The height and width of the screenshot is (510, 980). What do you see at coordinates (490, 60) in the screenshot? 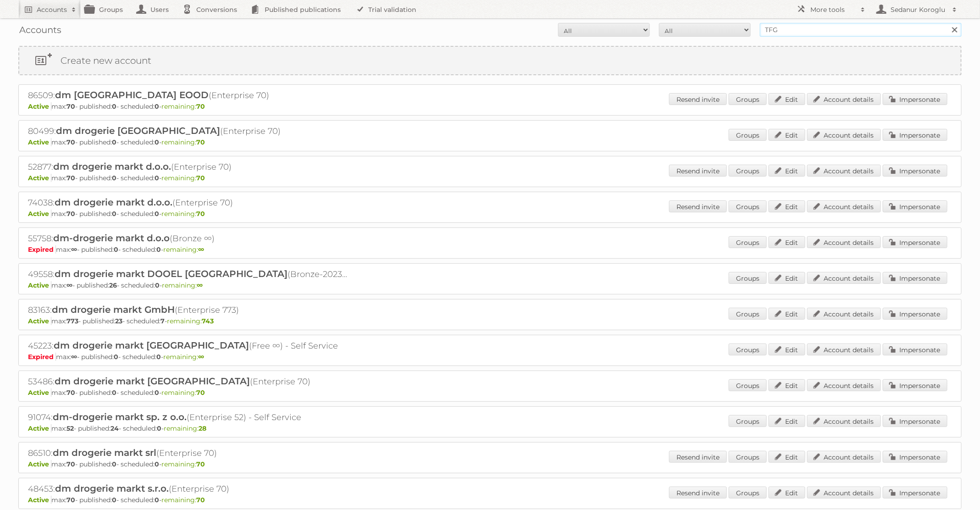
I see `a: Create new account` at bounding box center [490, 60].